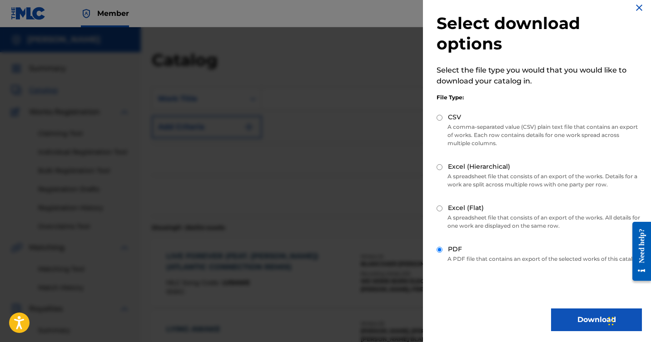 The image size is (651, 342). I want to click on label: Excel (Hierarchical), so click(478, 167).